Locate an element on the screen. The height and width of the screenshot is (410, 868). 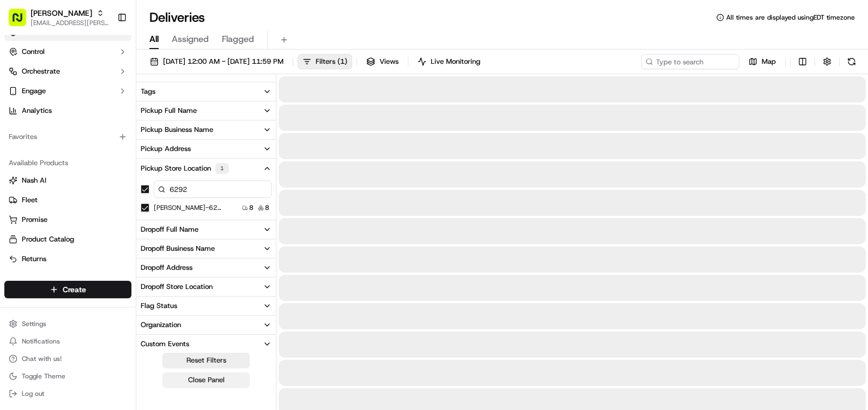
span: Log out is located at coordinates (33, 394).